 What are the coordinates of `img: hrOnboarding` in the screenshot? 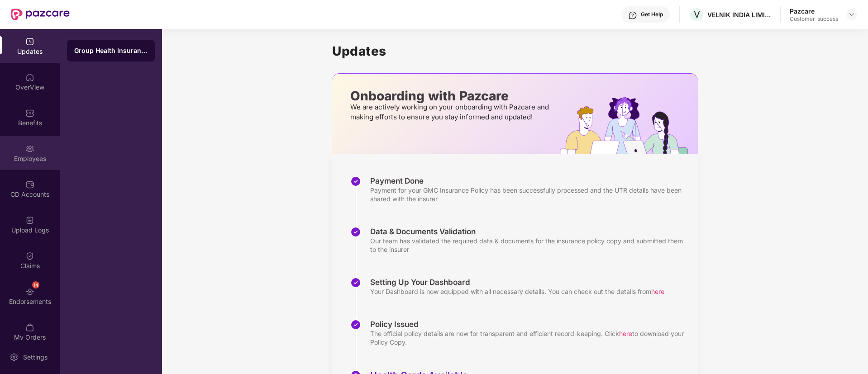 It's located at (629, 126).